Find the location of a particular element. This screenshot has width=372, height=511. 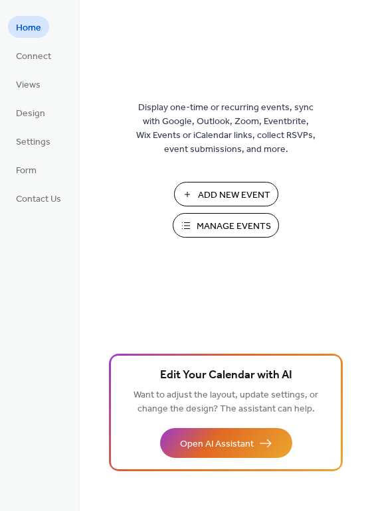

span: Connect is located at coordinates (33, 56).